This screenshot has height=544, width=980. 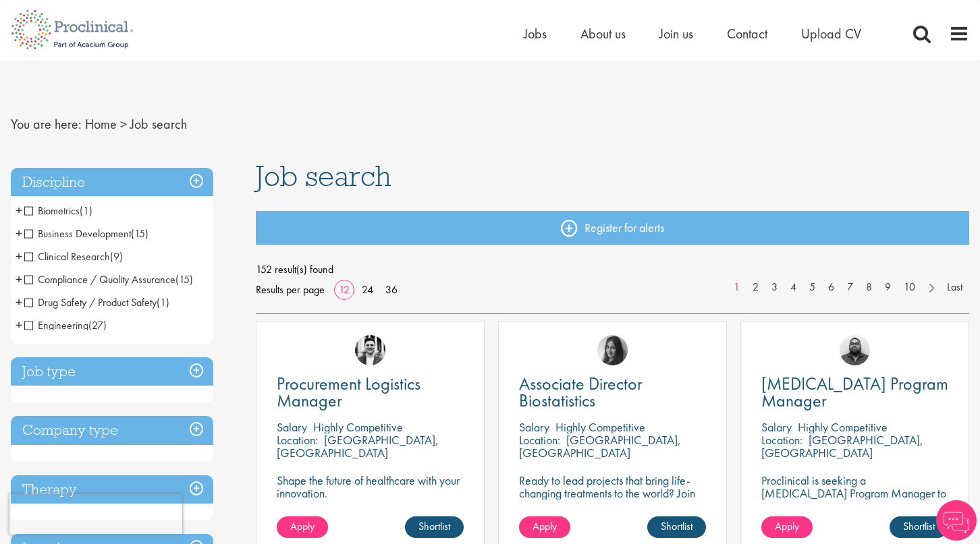 What do you see at coordinates (887, 287) in the screenshot?
I see `a: 9` at bounding box center [887, 287].